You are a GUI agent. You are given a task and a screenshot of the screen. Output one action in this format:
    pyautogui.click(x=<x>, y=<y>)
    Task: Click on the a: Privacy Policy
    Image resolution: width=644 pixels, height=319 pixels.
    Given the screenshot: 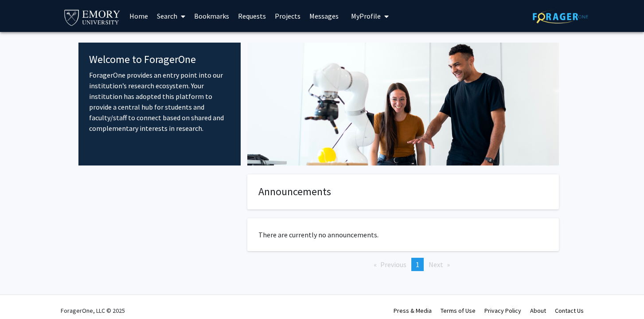 What is the action you would take?
    pyautogui.click(x=503, y=311)
    